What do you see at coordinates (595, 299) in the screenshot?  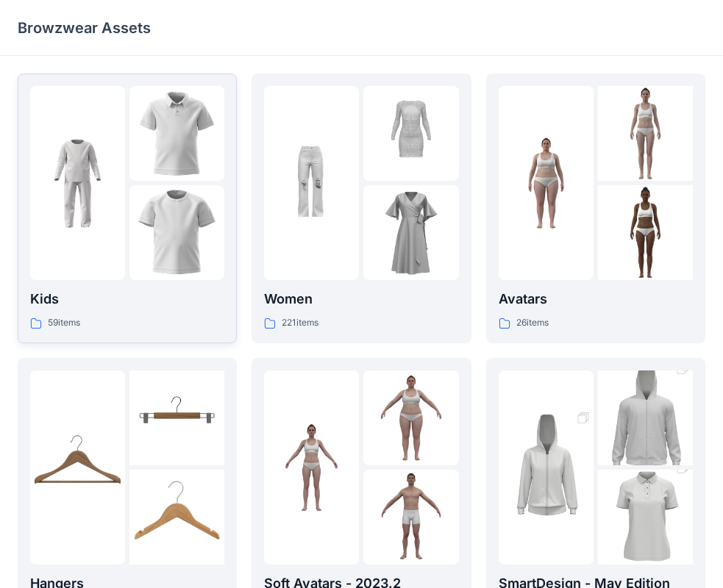 I see `p: Avatars` at bounding box center [595, 299].